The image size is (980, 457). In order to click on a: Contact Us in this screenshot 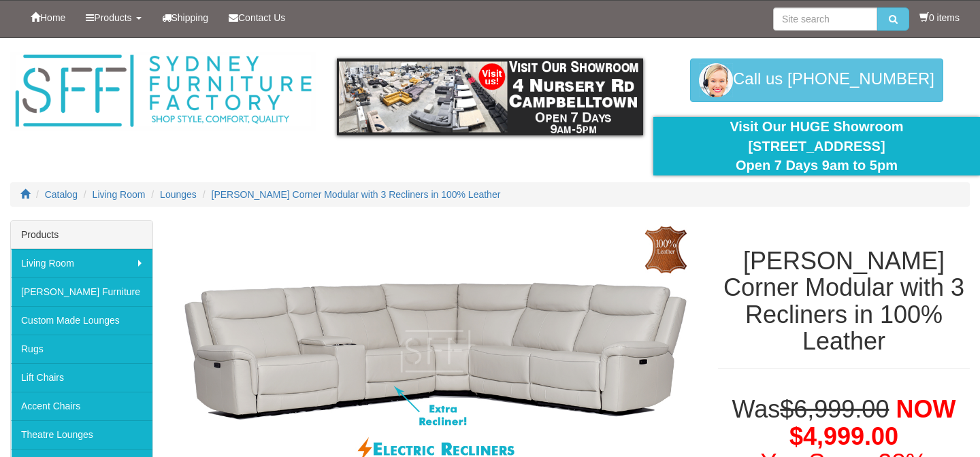, I will do `click(257, 18)`.